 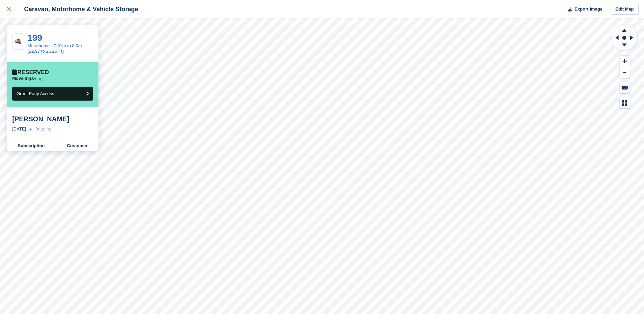 I want to click on div: Caravan, Motorhome & Vehicle Storage, so click(x=78, y=9).